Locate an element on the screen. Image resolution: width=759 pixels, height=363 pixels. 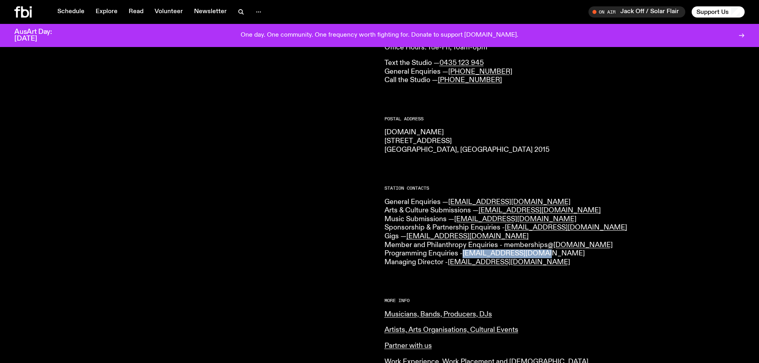
a: Newsletter is located at coordinates (210, 12).